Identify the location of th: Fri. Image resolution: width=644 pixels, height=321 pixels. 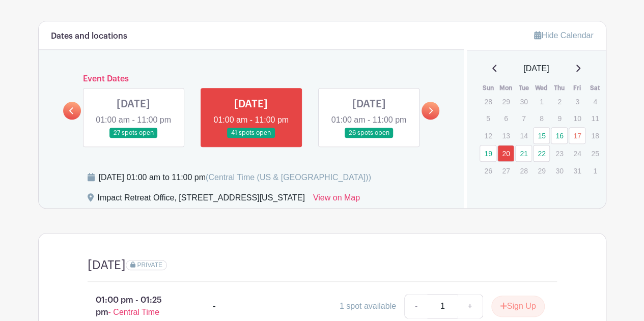
(577, 88).